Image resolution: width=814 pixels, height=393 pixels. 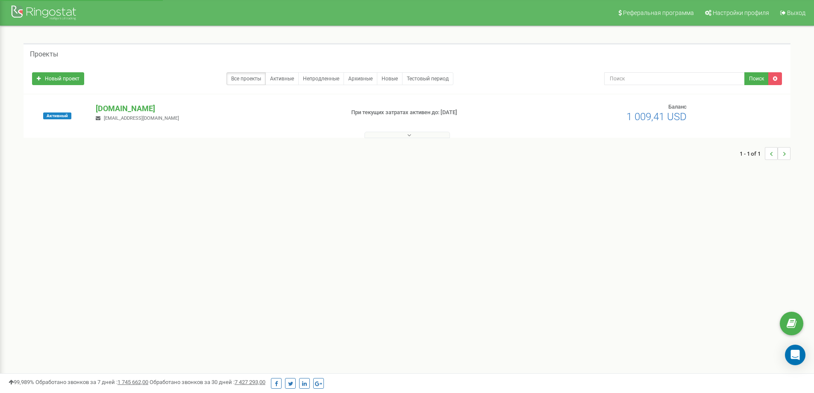 What do you see at coordinates (321, 79) in the screenshot?
I see `a: Непродленные` at bounding box center [321, 79].